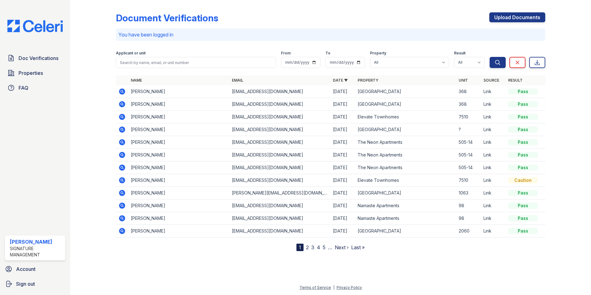  I want to click on a: Terms of Service, so click(315, 287).